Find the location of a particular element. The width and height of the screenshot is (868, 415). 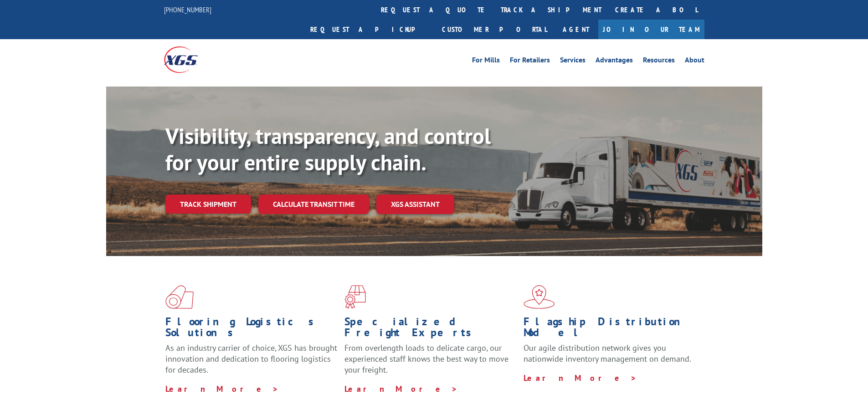

a: Join Our Team is located at coordinates (651, 29).